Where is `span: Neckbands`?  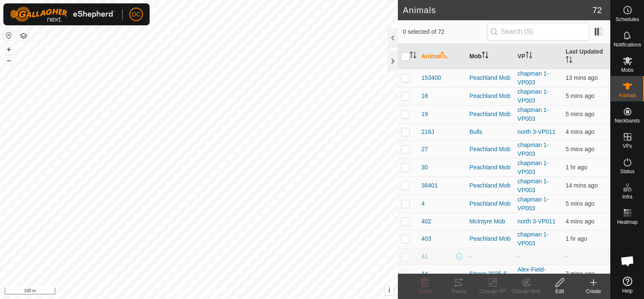 span: Neckbands is located at coordinates (627, 121).